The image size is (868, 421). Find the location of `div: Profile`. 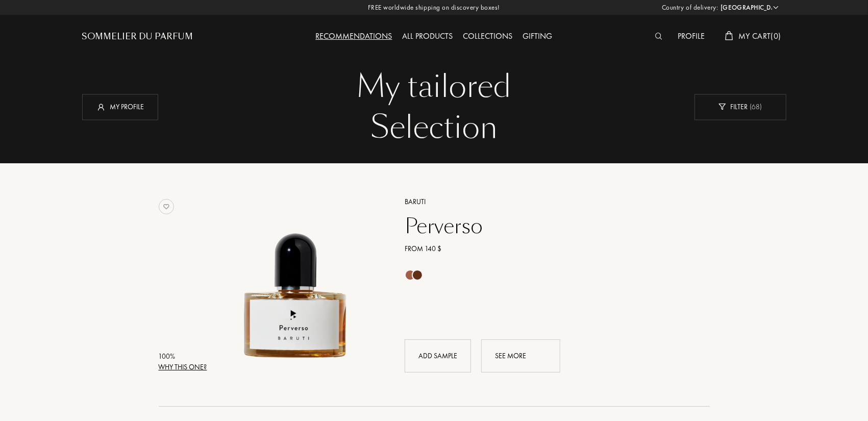

div: Profile is located at coordinates (691, 37).